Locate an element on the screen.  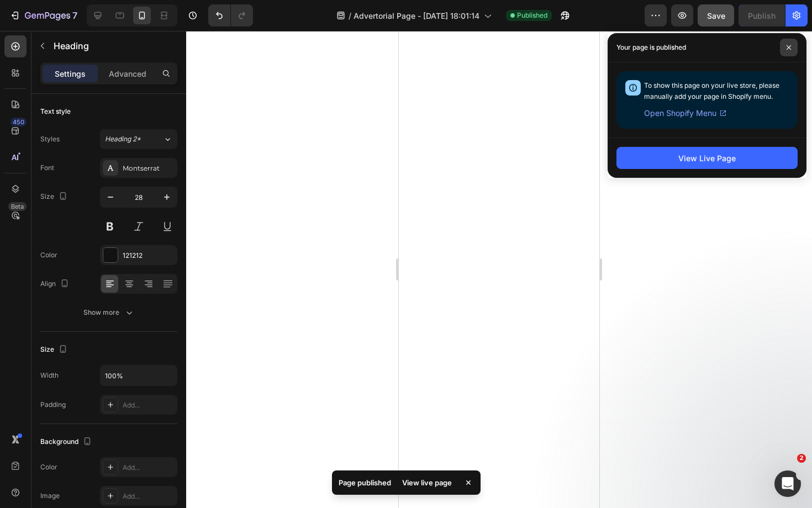
p: Settings is located at coordinates (70, 74).